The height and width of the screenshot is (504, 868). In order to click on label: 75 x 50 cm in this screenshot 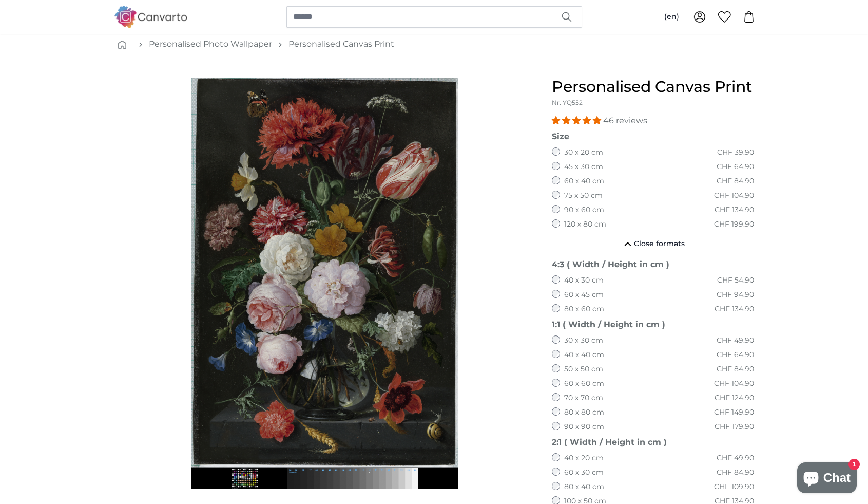, I will do `click(583, 195)`.